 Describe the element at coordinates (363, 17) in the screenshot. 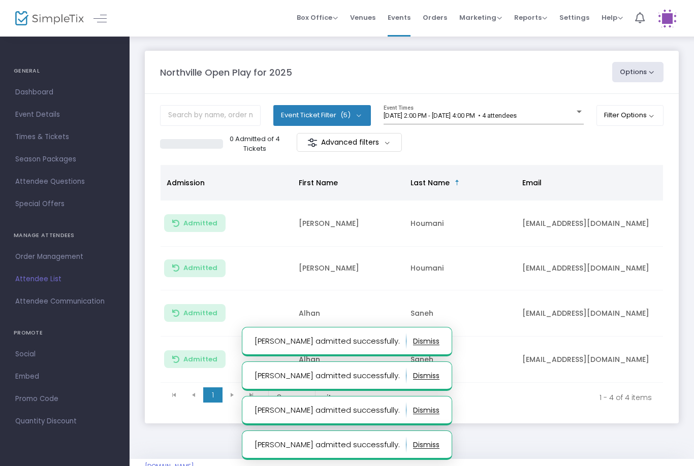

I see `span: Venues` at that location.